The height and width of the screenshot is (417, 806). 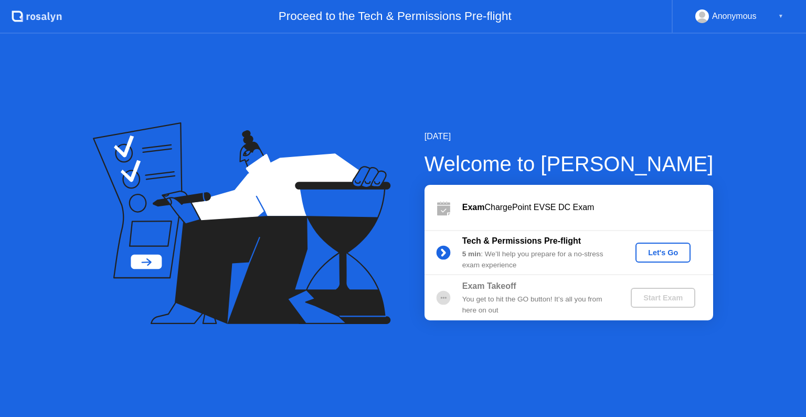 I want to click on button: Let's Go, so click(x=663, y=253).